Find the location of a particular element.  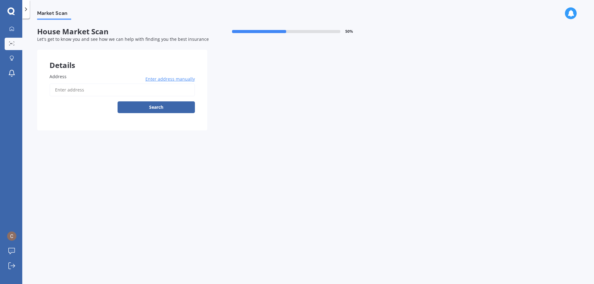

span: House Market Scan is located at coordinates (122, 32).